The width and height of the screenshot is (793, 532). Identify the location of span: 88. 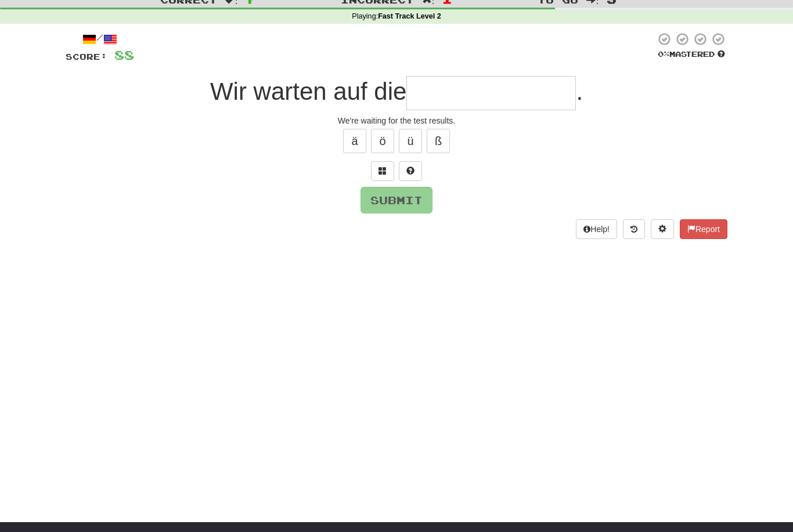
(124, 54).